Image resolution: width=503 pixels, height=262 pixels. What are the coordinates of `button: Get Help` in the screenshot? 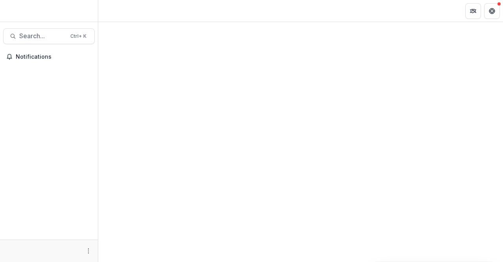 It's located at (492, 11).